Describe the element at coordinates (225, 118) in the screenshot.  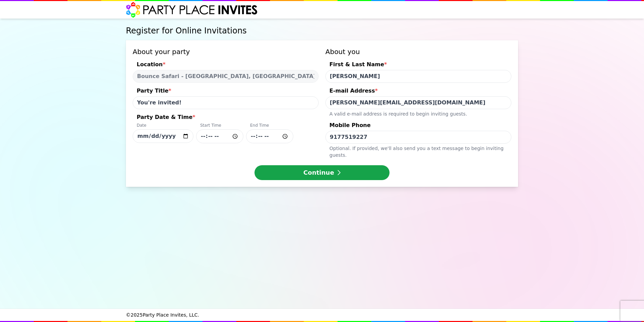
I see `div: Party Date & Time` at that location.